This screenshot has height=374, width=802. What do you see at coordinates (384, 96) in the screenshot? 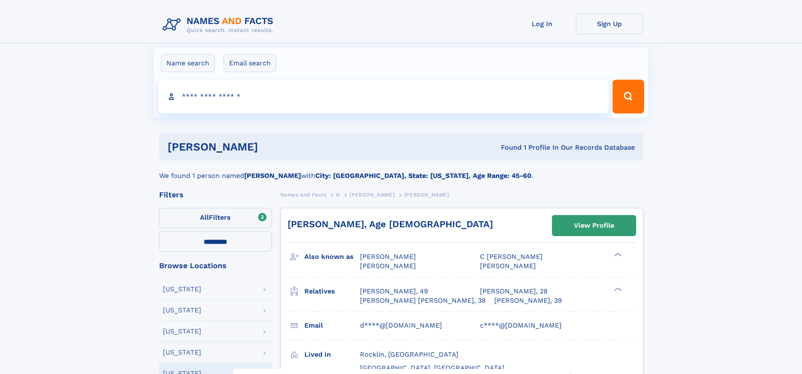
I see `input: search input` at bounding box center [384, 96].